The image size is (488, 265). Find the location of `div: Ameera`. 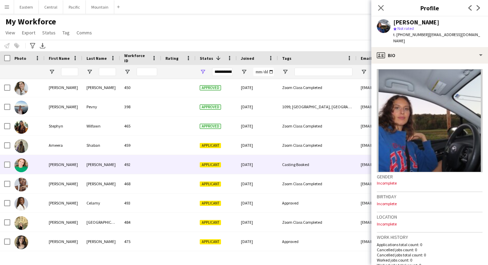

div: Ameera is located at coordinates (64, 145).